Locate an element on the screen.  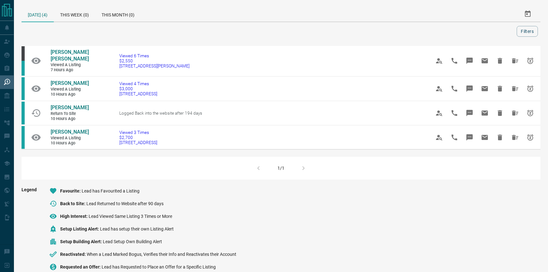
span: Back to Site is located at coordinates (73, 204).